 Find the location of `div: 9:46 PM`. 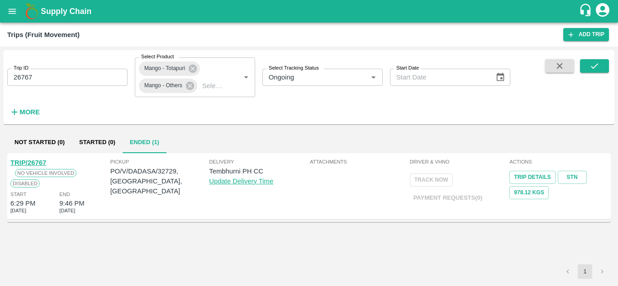

div: 9:46 PM is located at coordinates (71, 203).